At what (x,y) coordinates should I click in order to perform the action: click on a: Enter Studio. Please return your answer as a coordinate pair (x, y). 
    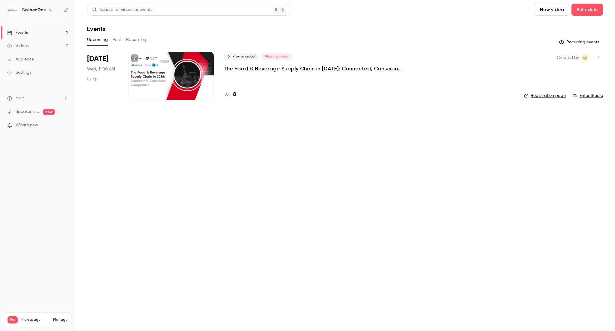
    Looking at the image, I should click on (588, 96).